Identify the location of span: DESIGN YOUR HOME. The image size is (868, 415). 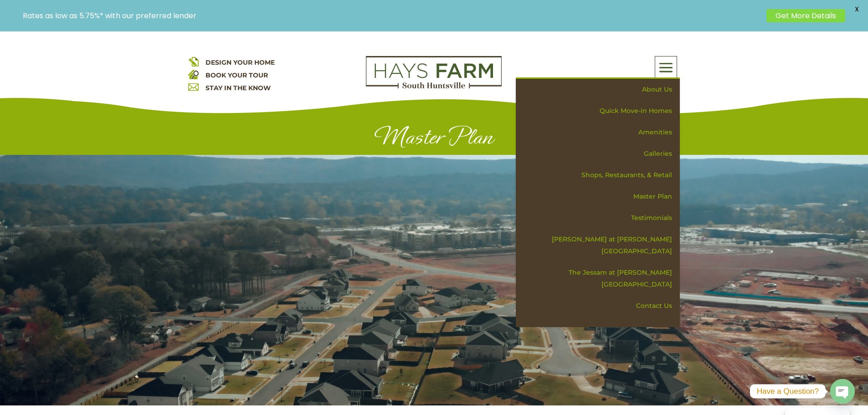
(240, 62).